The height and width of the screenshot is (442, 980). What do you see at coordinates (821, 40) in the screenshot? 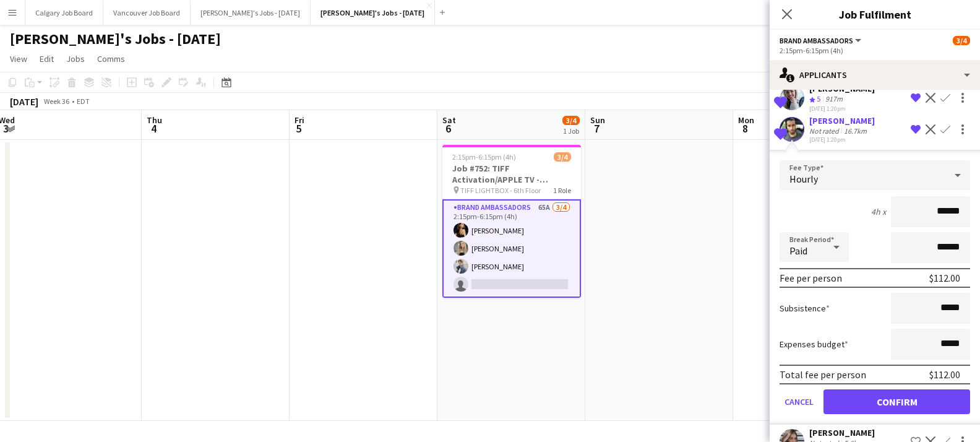
I see `button: Brand Ambassadors` at bounding box center [821, 40].